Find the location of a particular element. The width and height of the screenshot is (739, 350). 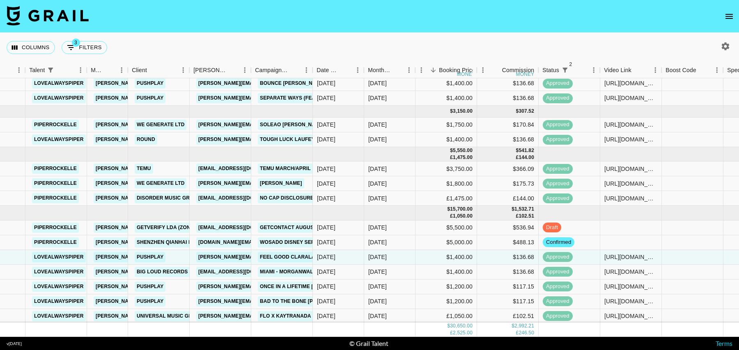

a: TEMU March/April is located at coordinates (285, 169).